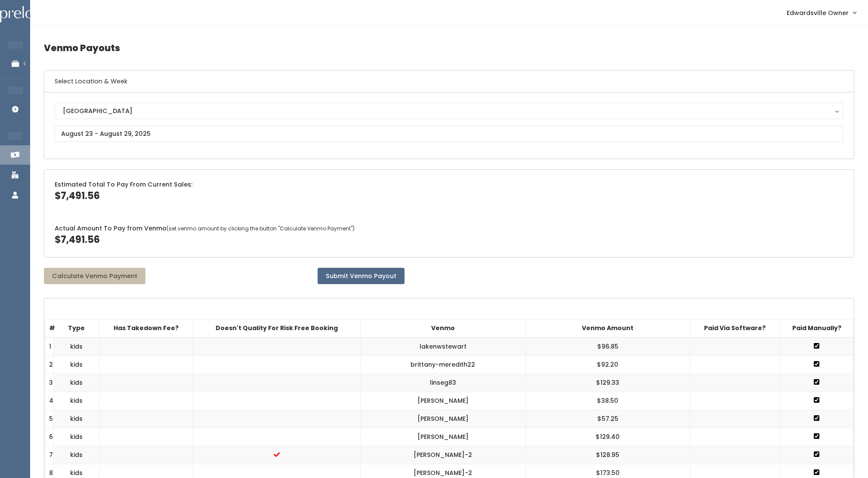  I want to click on td: 7, so click(49, 455).